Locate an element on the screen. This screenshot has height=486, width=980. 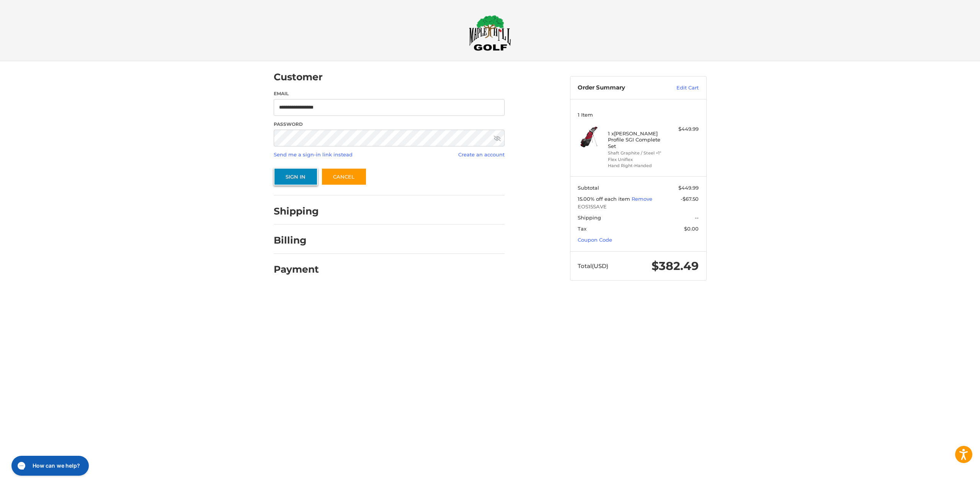
span: $449.99 is located at coordinates (688, 188).